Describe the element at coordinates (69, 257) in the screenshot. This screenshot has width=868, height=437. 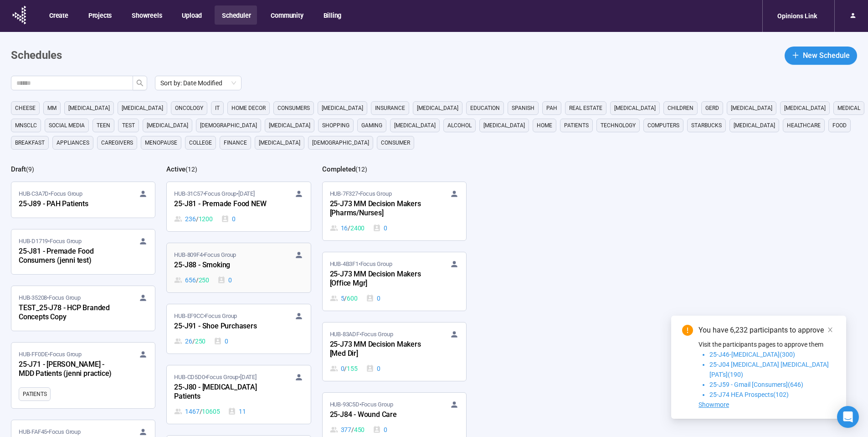
I see `div: 25-J81 - Premade Food Consumers (jenni test)` at that location.